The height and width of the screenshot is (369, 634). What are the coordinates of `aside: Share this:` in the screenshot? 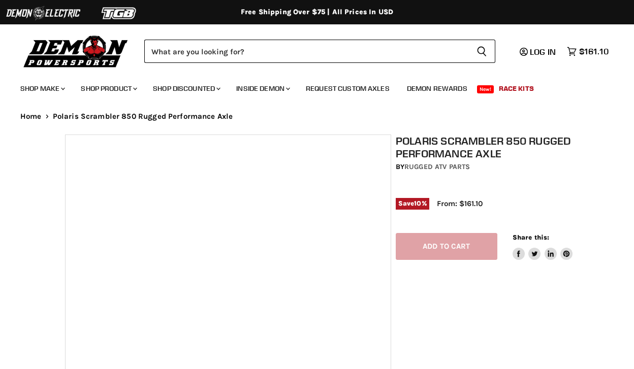 It's located at (542, 246).